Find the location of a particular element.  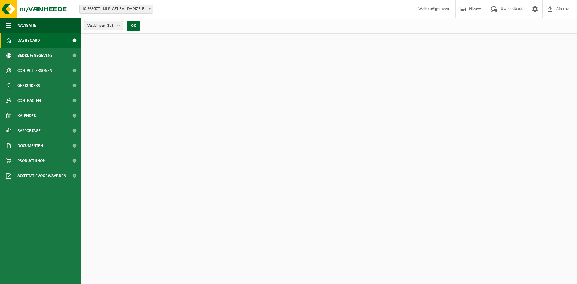

strong: Algemeen is located at coordinates (440, 9).